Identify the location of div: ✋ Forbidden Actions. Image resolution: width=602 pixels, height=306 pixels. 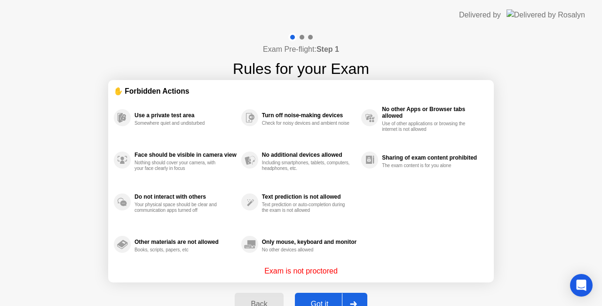
(301, 91).